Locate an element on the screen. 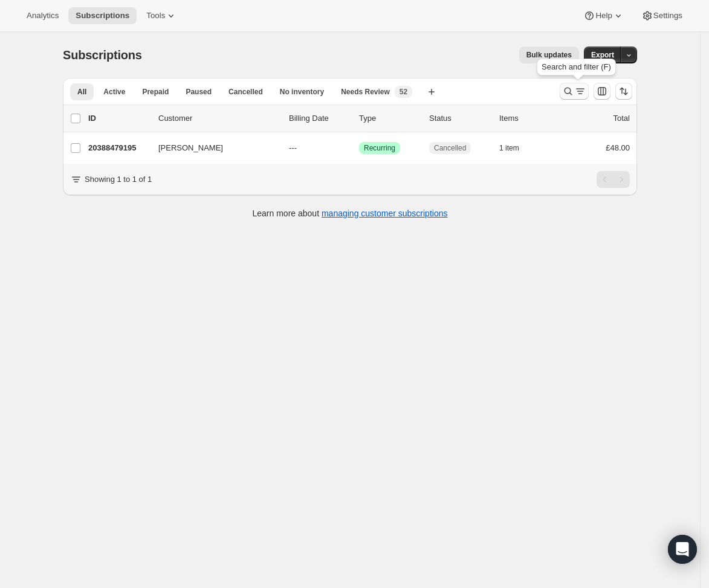 The height and width of the screenshot is (588, 709). p: Customer is located at coordinates (219, 118).